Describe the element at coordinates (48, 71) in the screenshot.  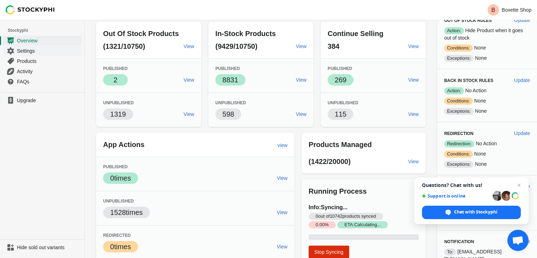
I see `span: Activity` at that location.